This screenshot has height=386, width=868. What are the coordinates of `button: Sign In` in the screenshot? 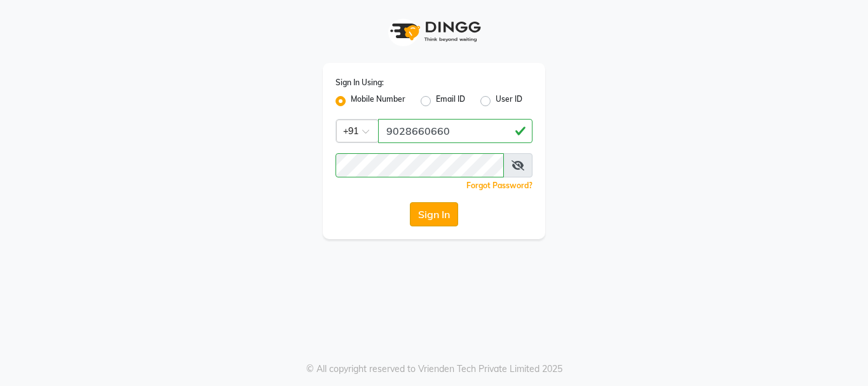 It's located at (434, 215).